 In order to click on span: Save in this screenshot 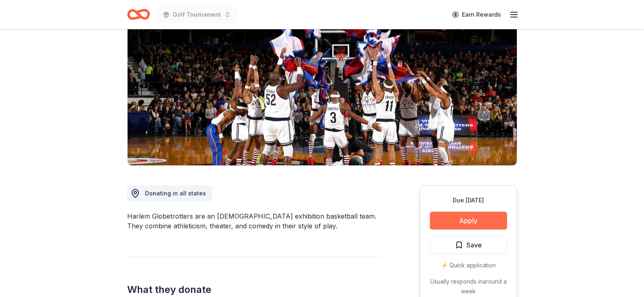, I will do `click(474, 245)`.